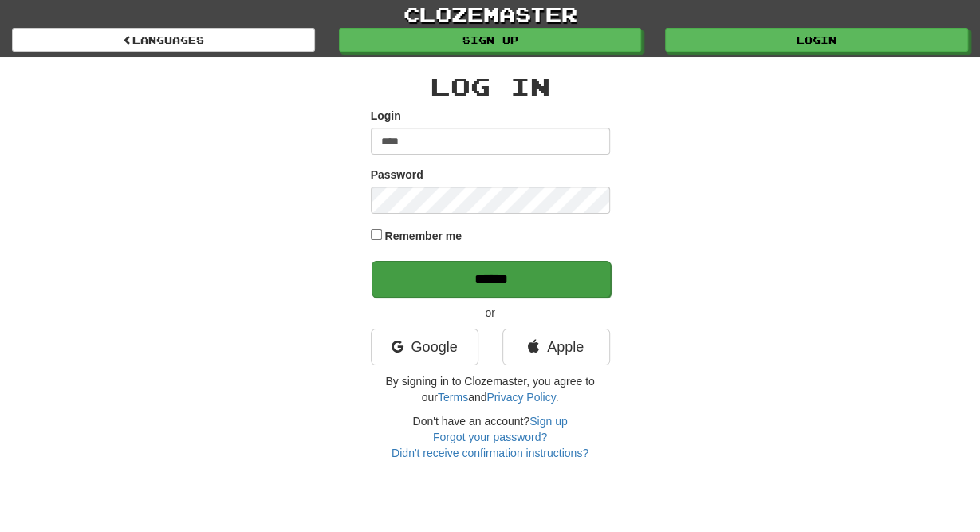 This screenshot has width=980, height=532. What do you see at coordinates (453, 397) in the screenshot?
I see `a: Terms` at bounding box center [453, 397].